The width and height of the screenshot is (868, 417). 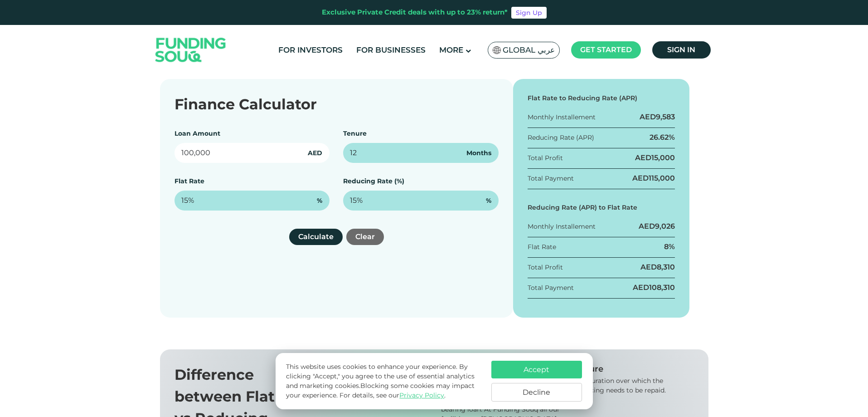 What do you see at coordinates (422, 395) in the screenshot?
I see `a: Privacy Policy` at bounding box center [422, 395].